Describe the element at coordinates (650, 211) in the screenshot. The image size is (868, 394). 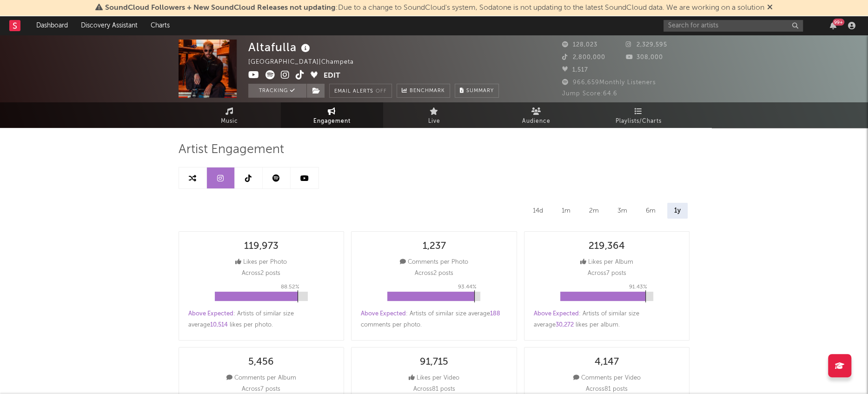
I see `div: 6m` at that location.